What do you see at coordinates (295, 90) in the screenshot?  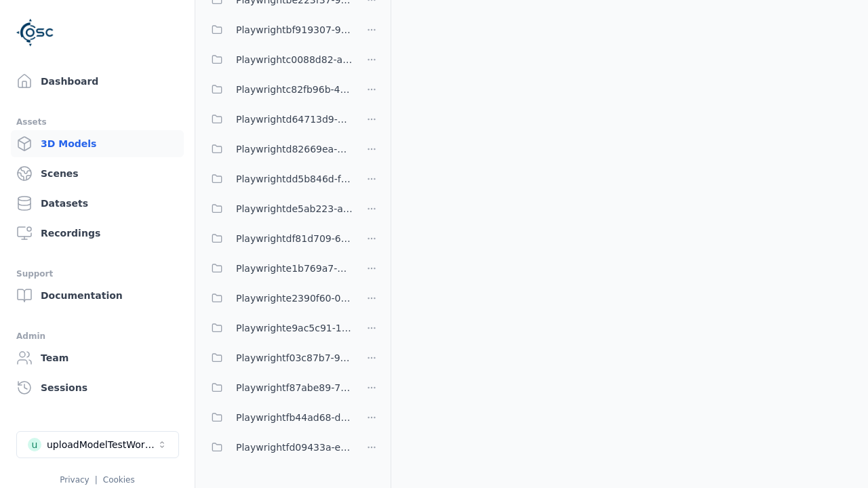 I see `span: Playwrightc82fb96b-42f5-440a-9de8-28ca47eafec2` at bounding box center [295, 90].